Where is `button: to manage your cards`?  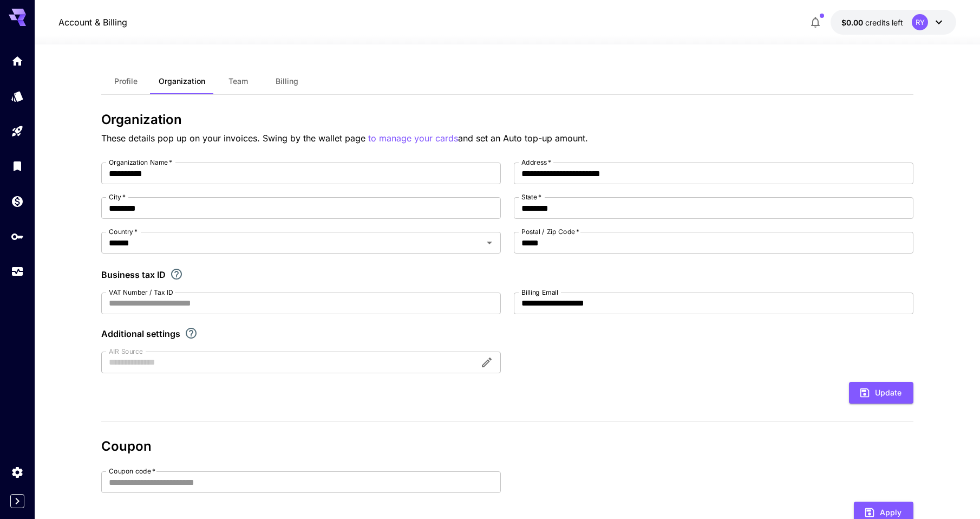
button: to manage your cards is located at coordinates (413, 138).